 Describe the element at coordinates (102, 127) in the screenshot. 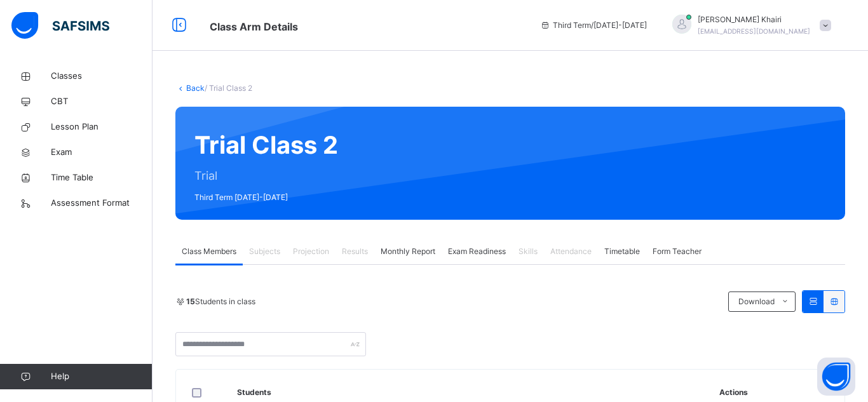

I see `span: Lesson Plan` at that location.